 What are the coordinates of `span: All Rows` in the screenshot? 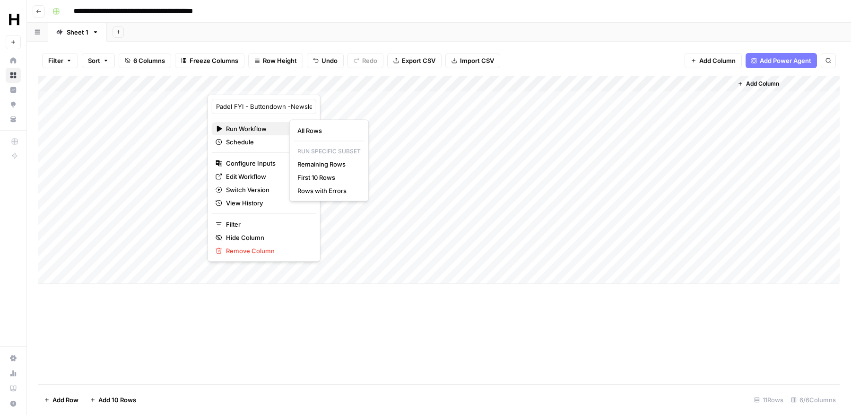 It's located at (327, 130).